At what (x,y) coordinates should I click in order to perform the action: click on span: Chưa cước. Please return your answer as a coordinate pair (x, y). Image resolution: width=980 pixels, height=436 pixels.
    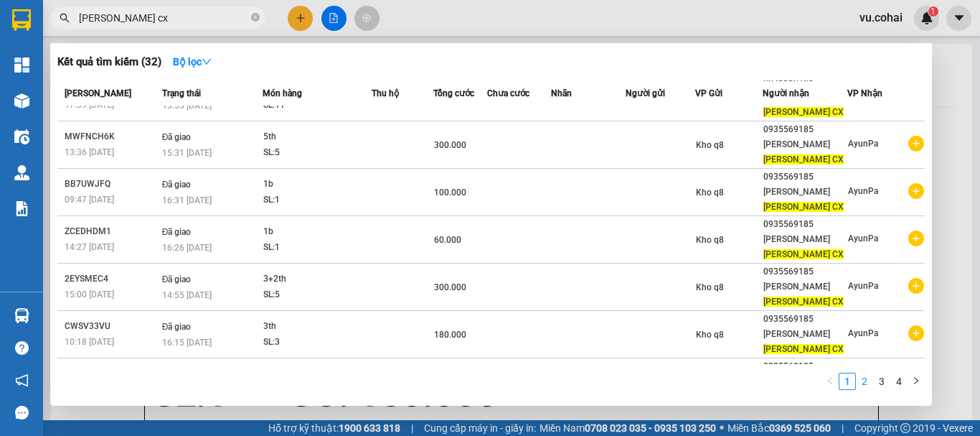
    Looking at the image, I should click on (508, 94).